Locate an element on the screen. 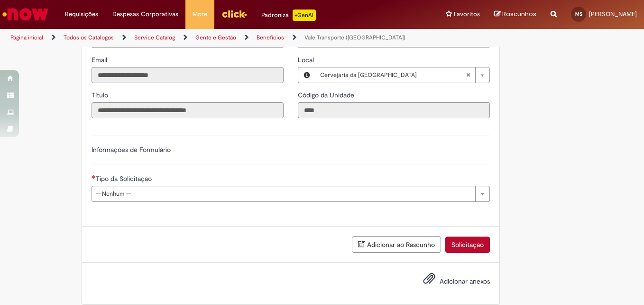  input: Email is located at coordinates (188, 75).